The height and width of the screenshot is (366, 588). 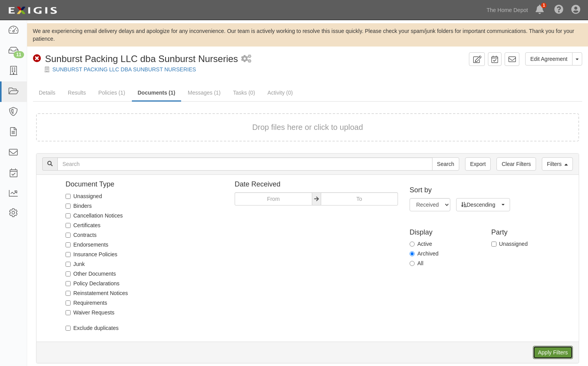 I want to click on span: Sunburst Packing LLC dba Sunburst Nurseries, so click(x=142, y=59).